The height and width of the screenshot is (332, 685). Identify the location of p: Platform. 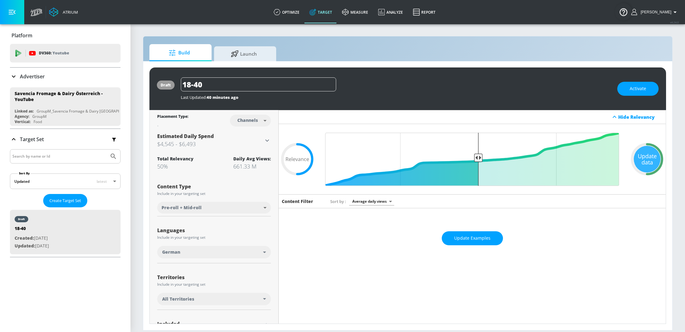
(22, 35).